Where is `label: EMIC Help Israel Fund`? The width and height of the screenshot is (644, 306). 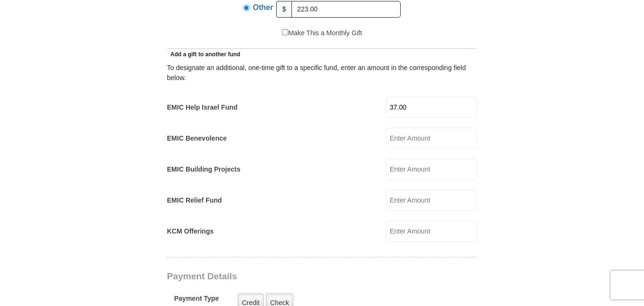 label: EMIC Help Israel Fund is located at coordinates (202, 107).